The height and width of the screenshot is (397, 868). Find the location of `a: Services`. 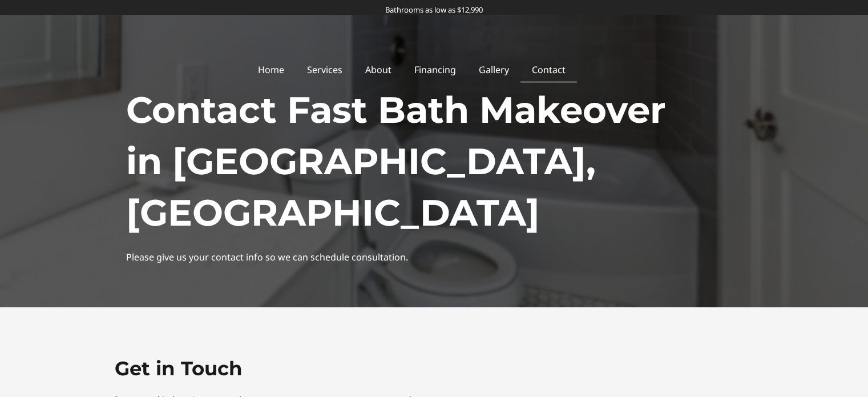

a: Services is located at coordinates (325, 70).